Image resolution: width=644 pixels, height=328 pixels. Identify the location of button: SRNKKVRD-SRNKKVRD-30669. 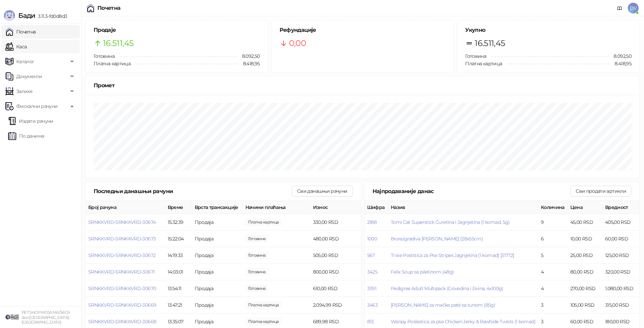
(122, 305).